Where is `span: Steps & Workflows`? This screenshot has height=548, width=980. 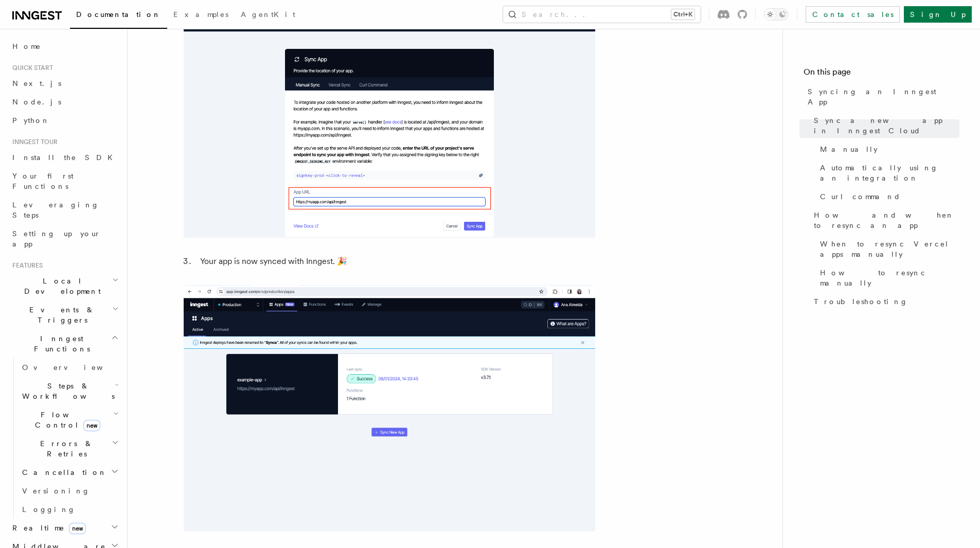
span: Steps & Workflows is located at coordinates (67, 391).